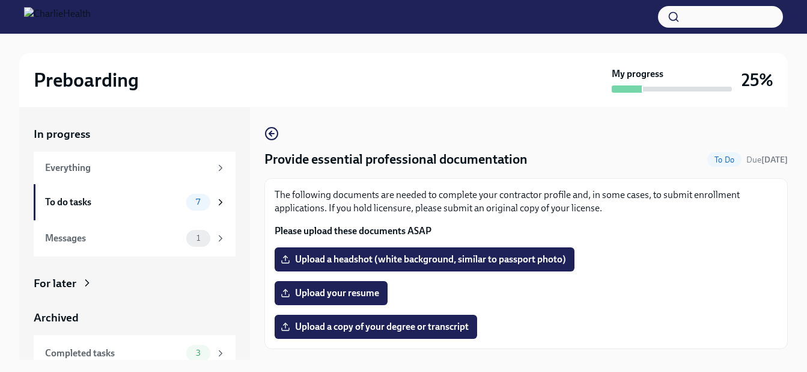 Image resolution: width=807 pixels, height=372 pixels. I want to click on label: Upload a headshot (white background, similar to passport photo), so click(424, 259).